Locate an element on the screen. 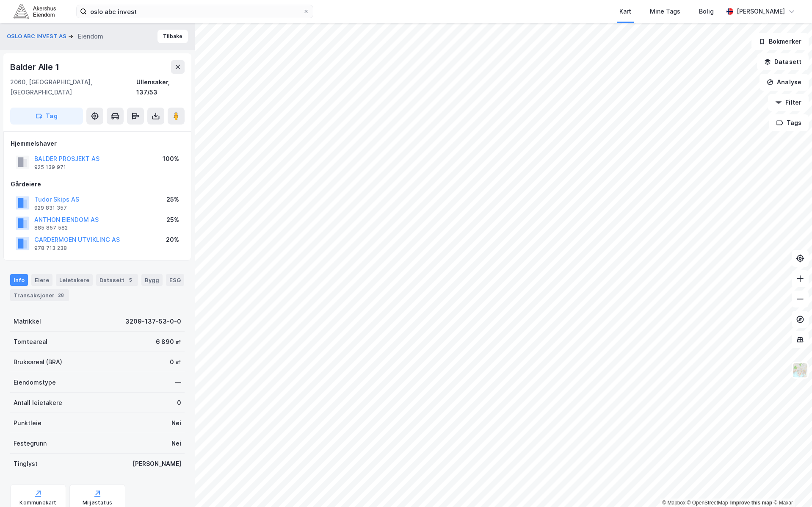 The width and height of the screenshot is (812, 507). button: Bokmerker is located at coordinates (780, 41).